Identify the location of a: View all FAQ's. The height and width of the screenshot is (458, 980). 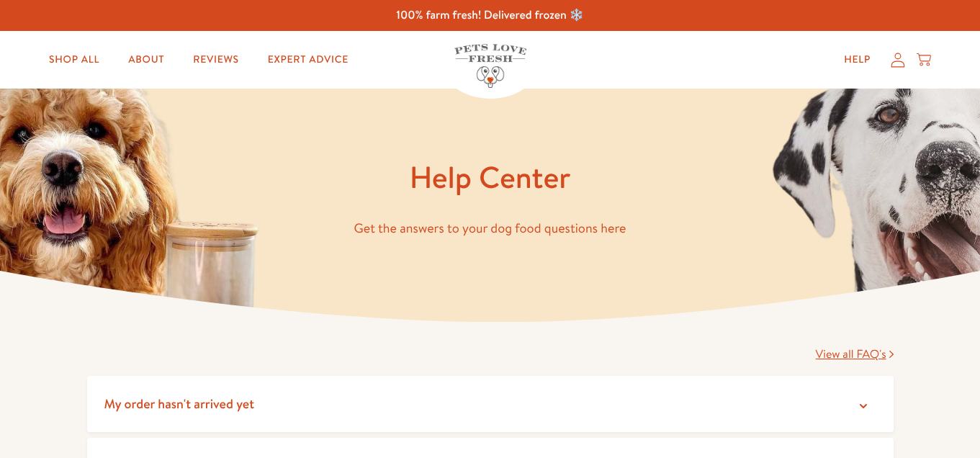
(855, 355).